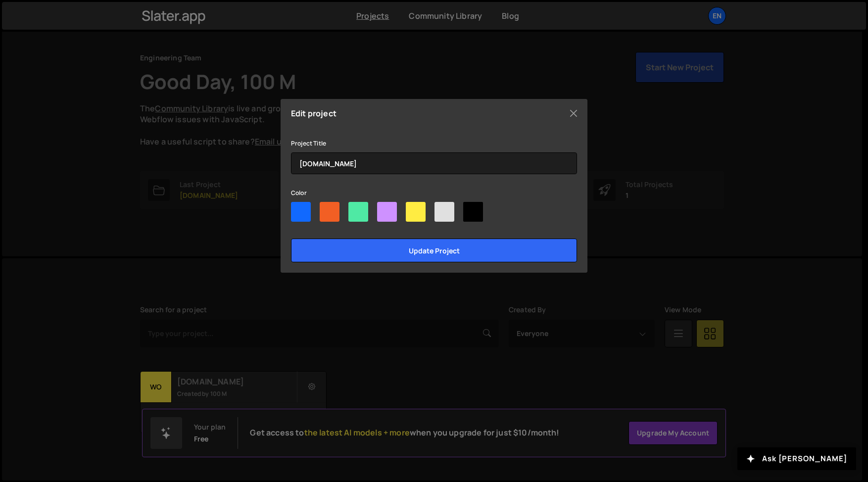 This screenshot has width=868, height=482. What do you see at coordinates (434, 163) in the screenshot?
I see `input: Project name` at bounding box center [434, 163].